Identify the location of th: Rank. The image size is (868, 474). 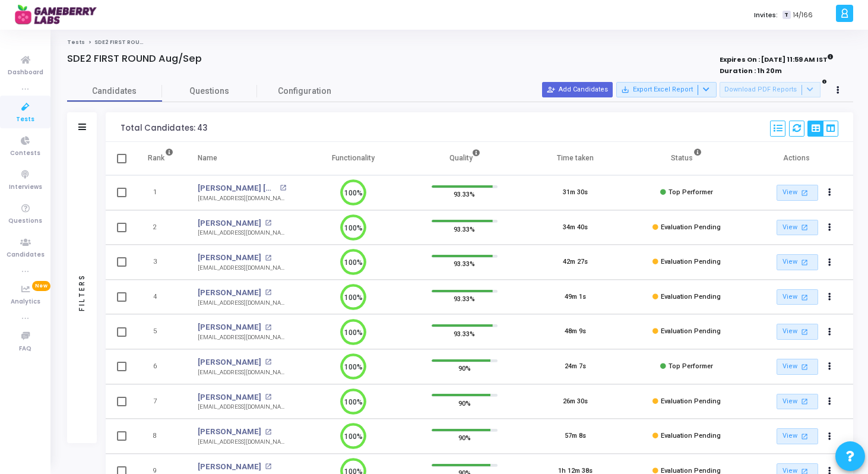
(161, 158).